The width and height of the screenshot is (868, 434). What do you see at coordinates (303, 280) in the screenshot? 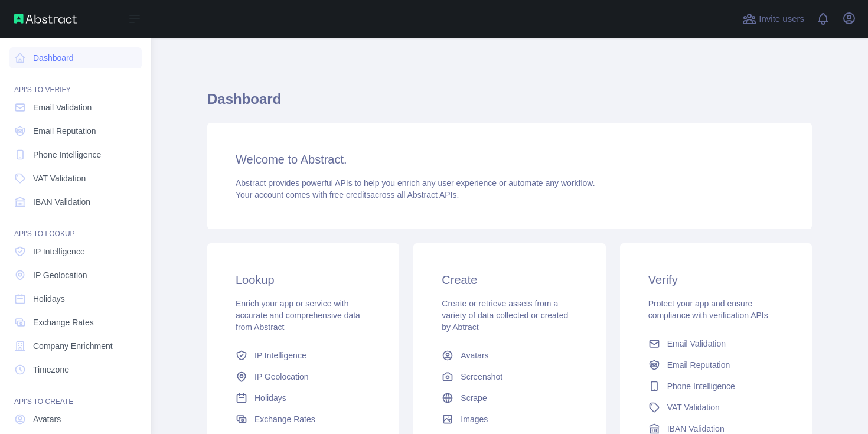
I see `h3: Lookup` at bounding box center [303, 280].